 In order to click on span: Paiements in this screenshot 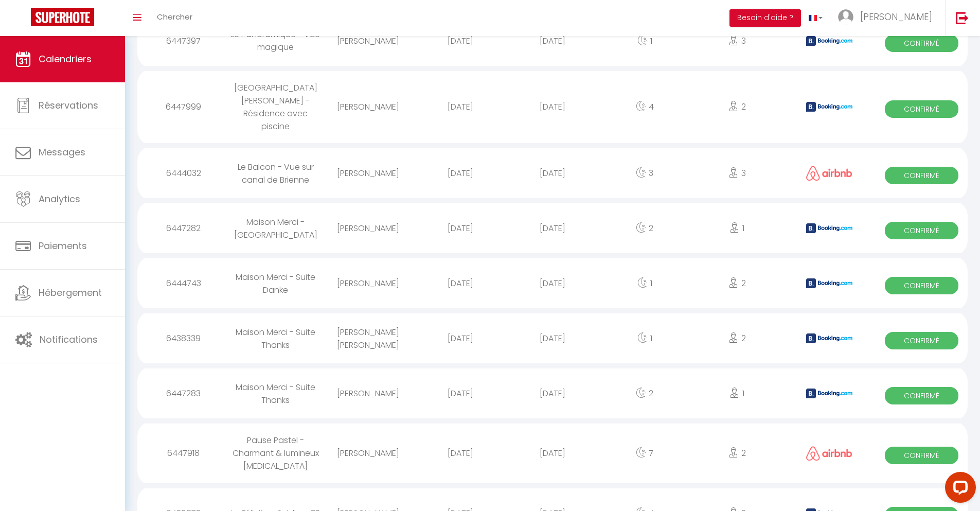, I will do `click(63, 245)`.